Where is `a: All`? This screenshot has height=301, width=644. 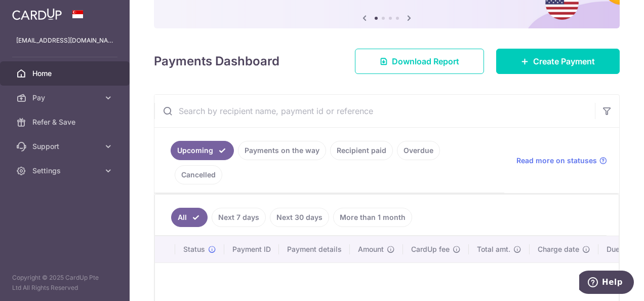
a: All is located at coordinates (190, 217).